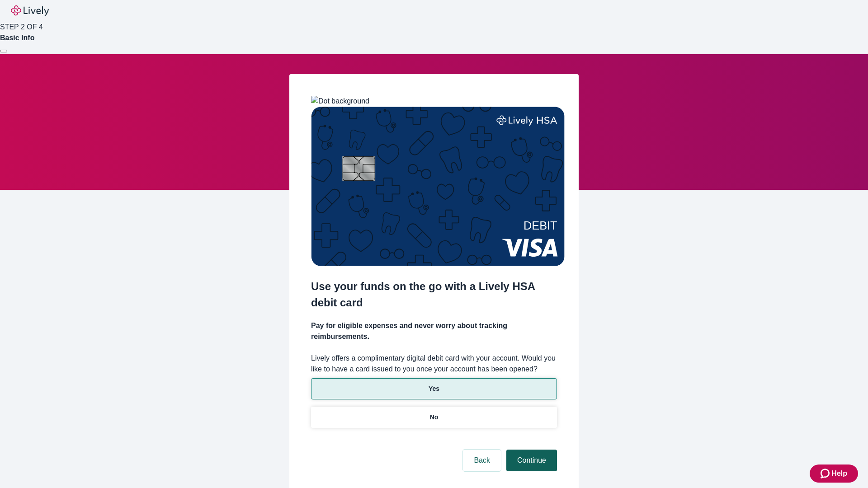 The height and width of the screenshot is (488, 868). I want to click on button: Zendesk support iconHelp, so click(833, 474).